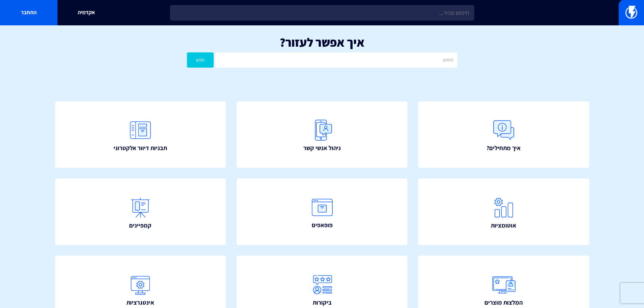  I want to click on span: ביקורות, so click(322, 303).